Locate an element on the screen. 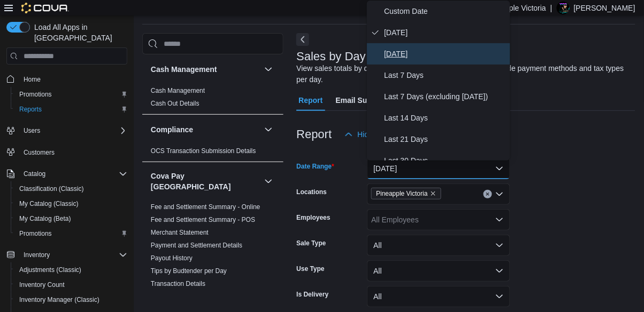 The image size is (644, 312). span: Adjustments (Classic) is located at coordinates (50, 270).